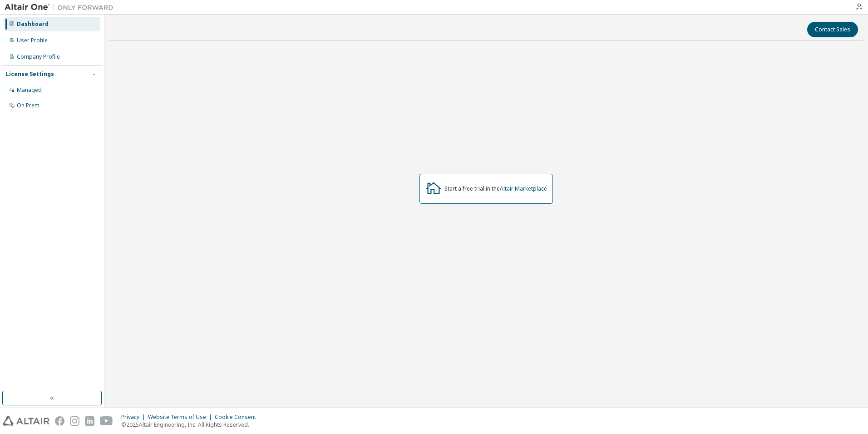  What do you see at coordinates (181, 417) in the screenshot?
I see `div: Website Terms of Use` at bounding box center [181, 417].